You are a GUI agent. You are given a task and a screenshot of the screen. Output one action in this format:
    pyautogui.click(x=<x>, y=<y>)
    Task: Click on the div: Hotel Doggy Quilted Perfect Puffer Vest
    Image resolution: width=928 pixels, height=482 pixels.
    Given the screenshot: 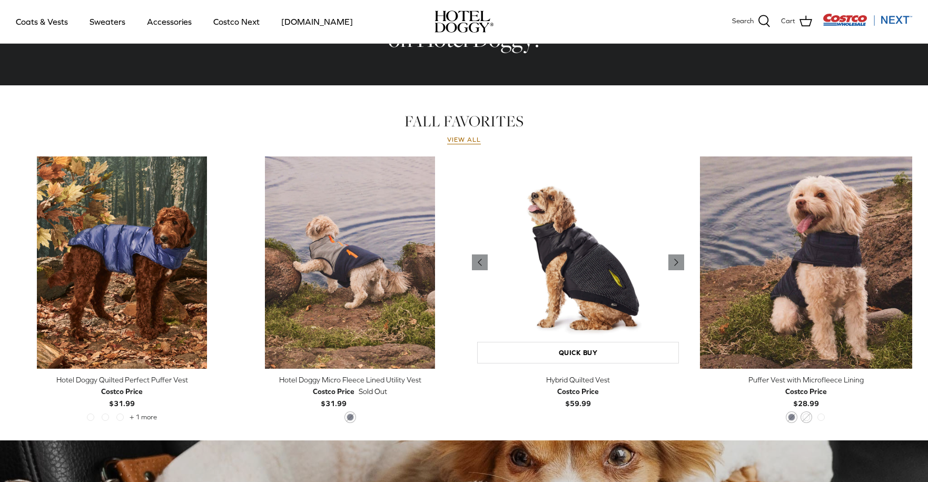 What is the action you would take?
    pyautogui.click(x=122, y=380)
    